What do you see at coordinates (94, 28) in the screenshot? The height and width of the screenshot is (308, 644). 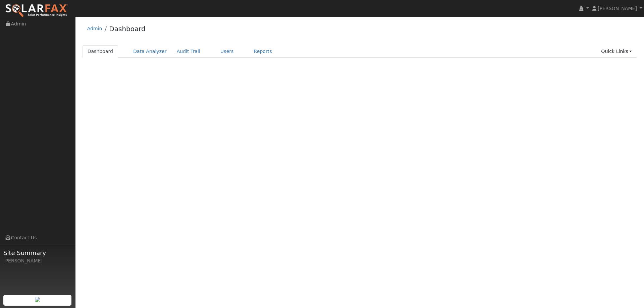 I see `a: Admin` at bounding box center [94, 28].